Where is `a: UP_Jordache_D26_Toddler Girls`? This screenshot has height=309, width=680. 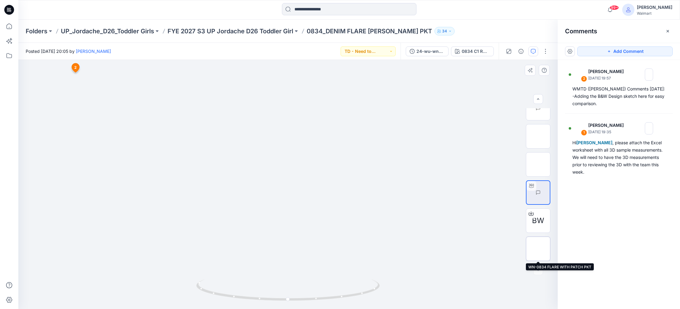 a: UP_Jordache_D26_Toddler Girls is located at coordinates (107, 31).